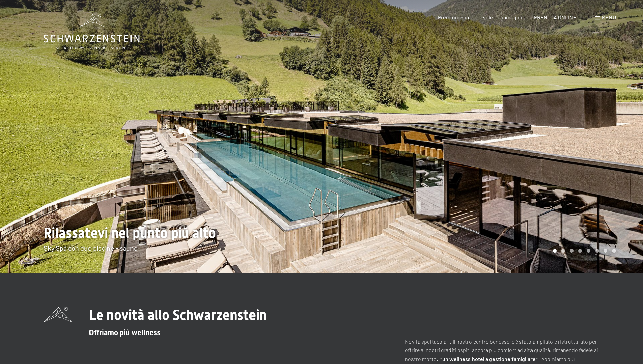  I want to click on span: Le novità allo Schwarzenstein, so click(178, 315).